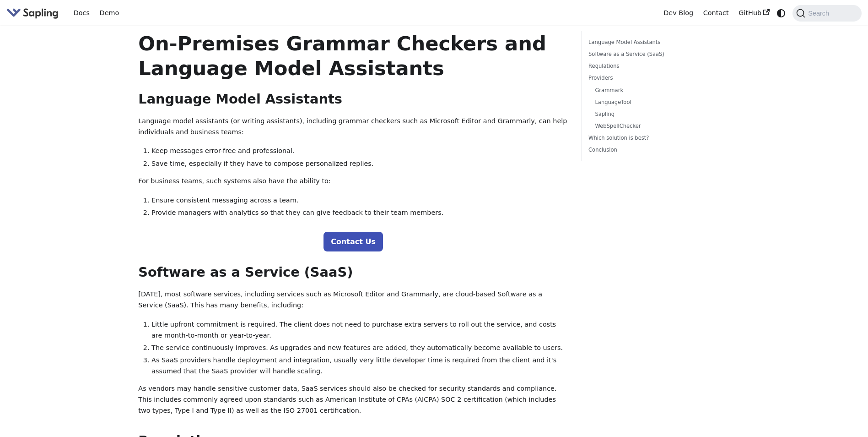 Image resolution: width=868 pixels, height=437 pixels. What do you see at coordinates (110, 13) in the screenshot?
I see `a: Demo` at bounding box center [110, 13].